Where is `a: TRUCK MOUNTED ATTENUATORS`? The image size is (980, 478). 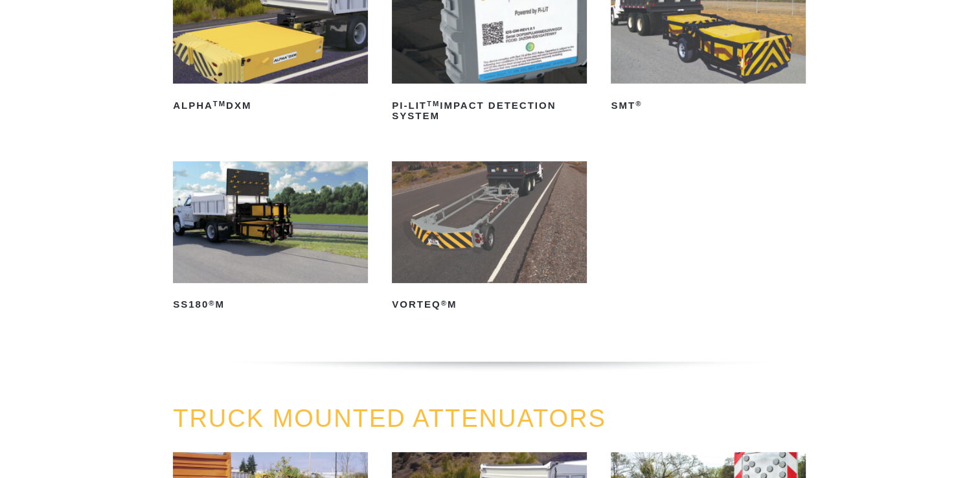
a: TRUCK MOUNTED ATTENUATORS is located at coordinates (389, 419).